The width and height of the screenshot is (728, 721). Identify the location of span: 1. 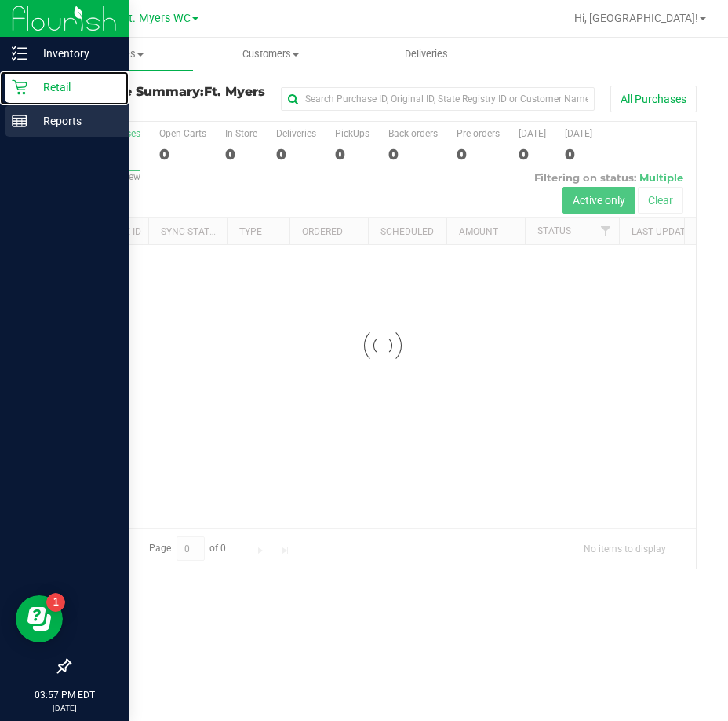
(9, 8).